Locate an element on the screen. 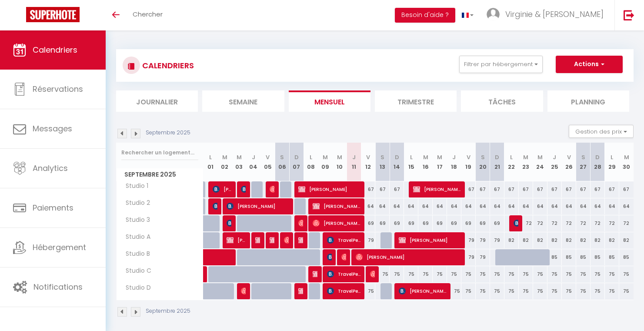  p: Septembre 2025 is located at coordinates (168, 132).